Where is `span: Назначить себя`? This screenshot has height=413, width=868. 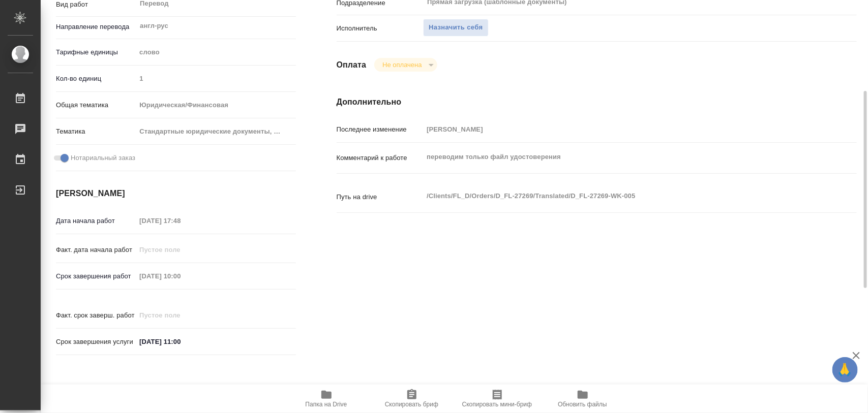
span: Назначить себя is located at coordinates (455, 28).